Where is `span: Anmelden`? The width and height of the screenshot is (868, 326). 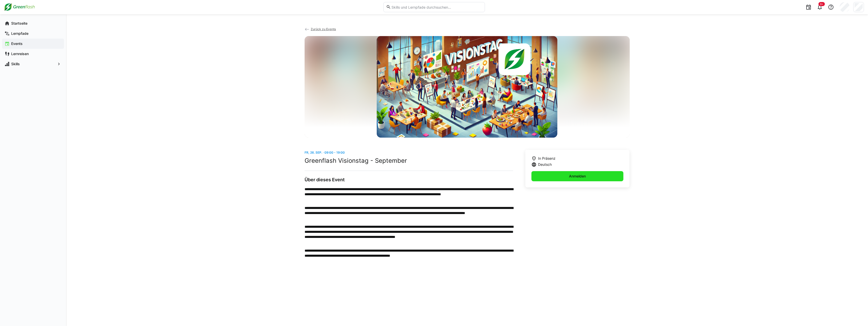
span: Anmelden is located at coordinates (577, 176).